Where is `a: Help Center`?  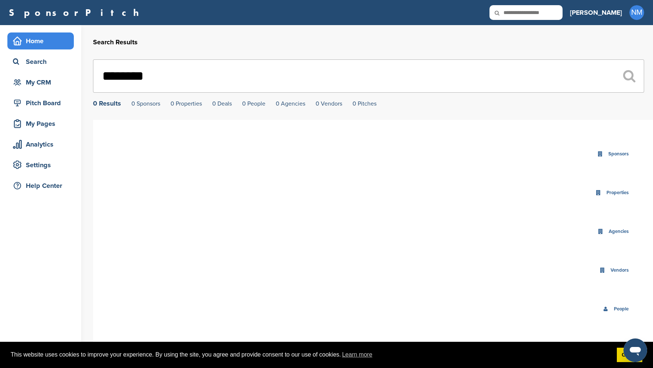
a: Help Center is located at coordinates (41, 186).